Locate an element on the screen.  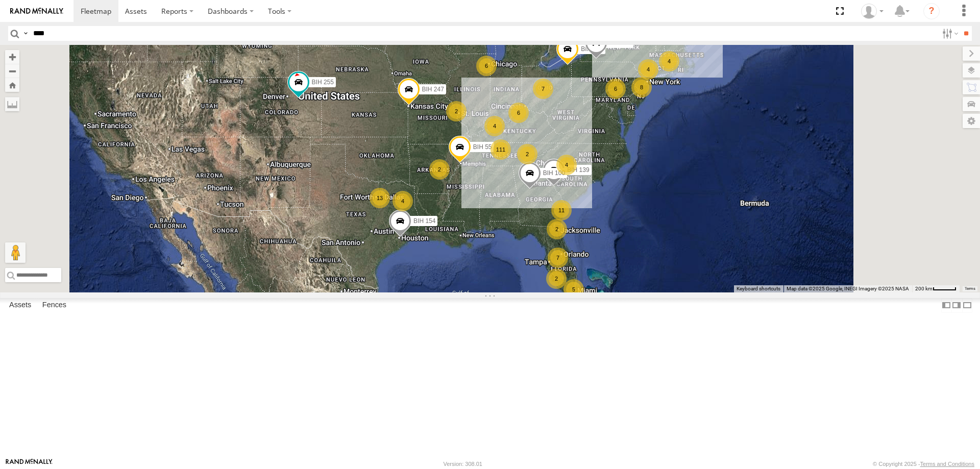
button: Map Scale: 200 km per 43 pixels is located at coordinates (935, 289).